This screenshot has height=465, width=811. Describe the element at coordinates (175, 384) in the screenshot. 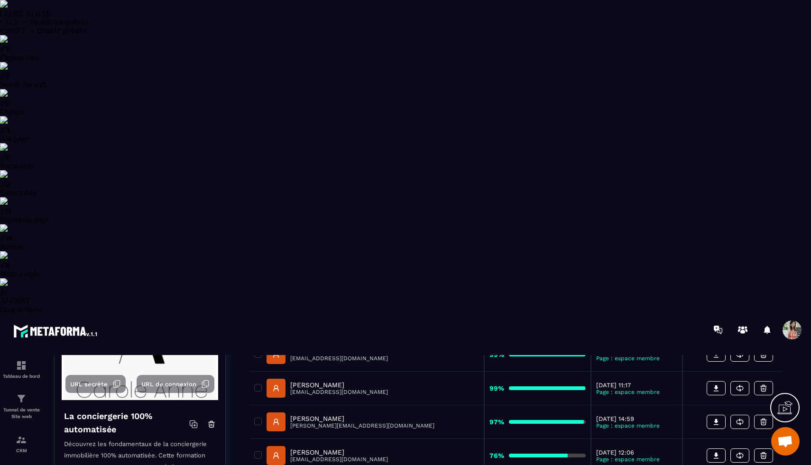

I see `button: URL de connexion` at that location.